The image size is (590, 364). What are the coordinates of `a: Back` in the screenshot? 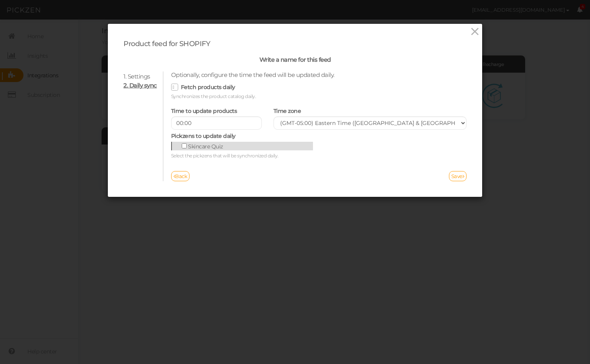 It's located at (180, 176).